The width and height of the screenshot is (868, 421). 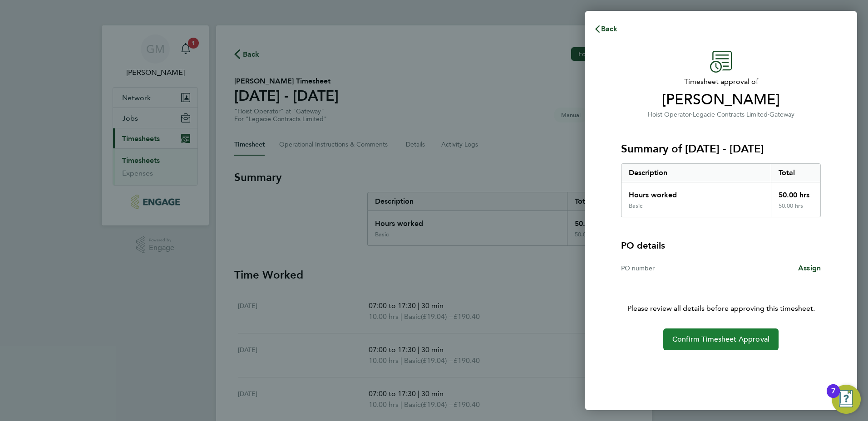 What do you see at coordinates (796, 173) in the screenshot?
I see `div: Total` at bounding box center [796, 173].